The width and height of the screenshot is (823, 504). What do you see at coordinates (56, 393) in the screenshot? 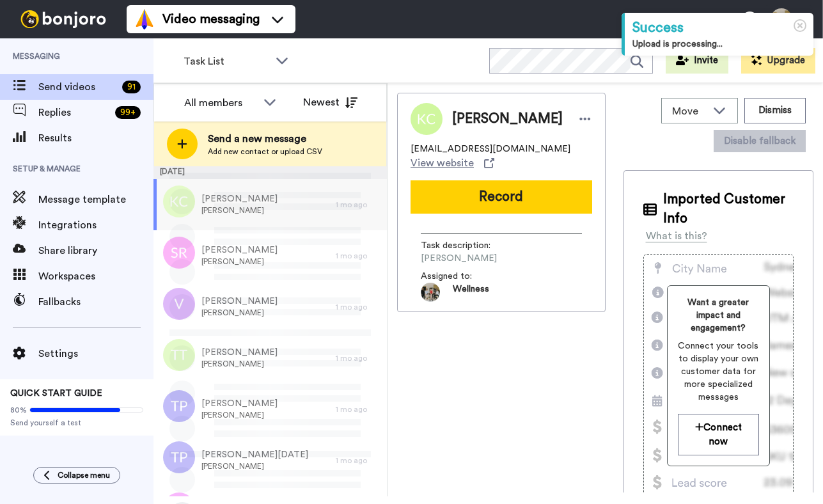
I see `span: QUICK START GUIDE` at bounding box center [56, 393].